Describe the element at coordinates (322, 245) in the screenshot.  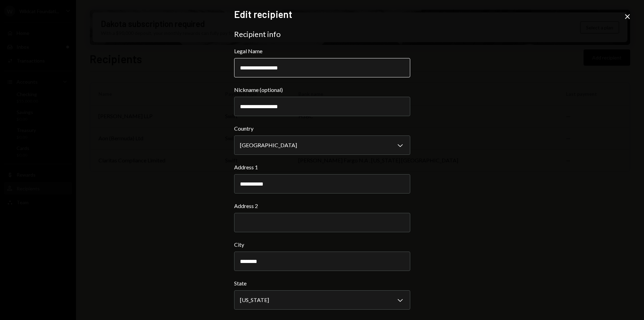
I see `label: City` at that location.